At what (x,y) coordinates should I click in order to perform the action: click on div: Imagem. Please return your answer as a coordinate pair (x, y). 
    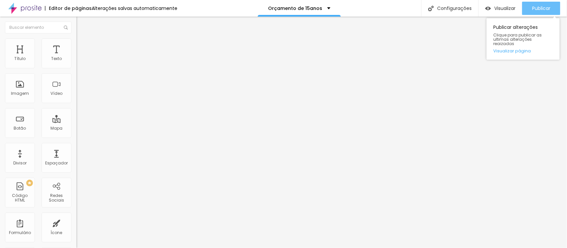
    Looking at the image, I should click on (20, 94).